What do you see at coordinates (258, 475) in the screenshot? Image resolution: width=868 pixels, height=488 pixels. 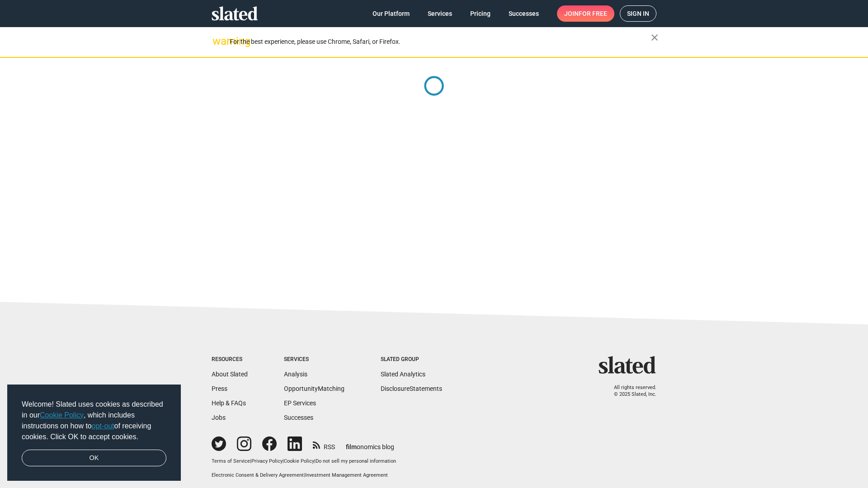 I see `a: Electronic Consent & Delivery Agreement` at bounding box center [258, 475].